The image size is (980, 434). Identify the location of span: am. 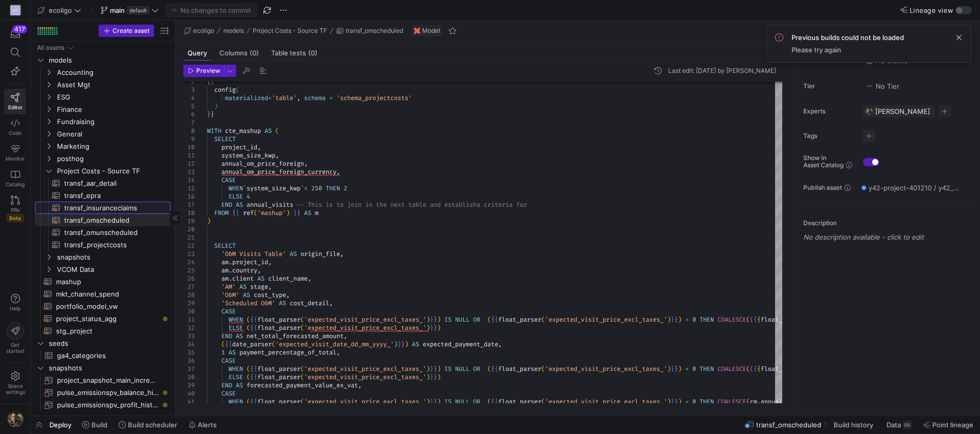
(225, 262).